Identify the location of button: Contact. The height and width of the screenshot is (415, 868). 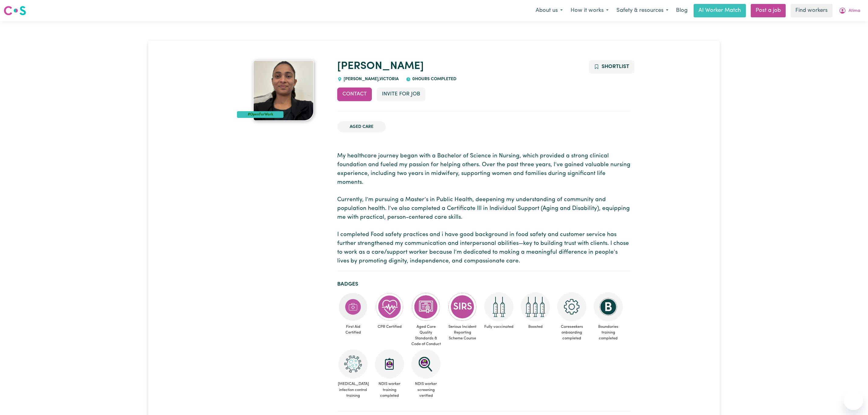
(355, 94).